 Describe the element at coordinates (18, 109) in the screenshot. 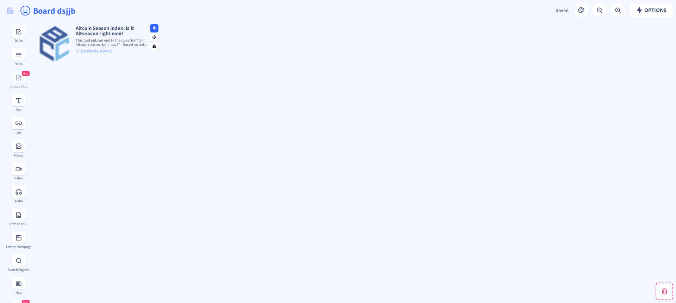

I see `div: Text` at that location.